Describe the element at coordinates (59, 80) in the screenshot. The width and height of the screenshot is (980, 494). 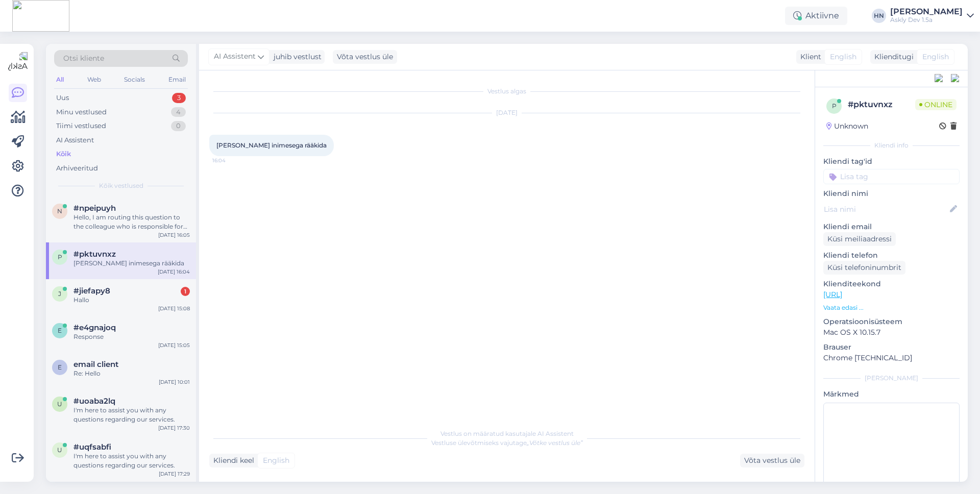
I see `div: All` at that location.